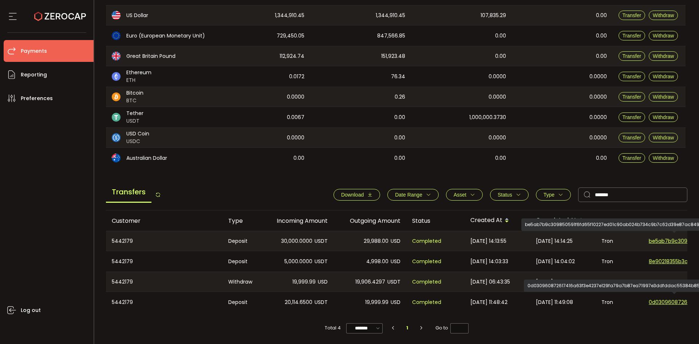 This screenshot has width=699, height=344. What do you see at coordinates (139, 80) in the screenshot?
I see `span: ETH` at bounding box center [139, 80].